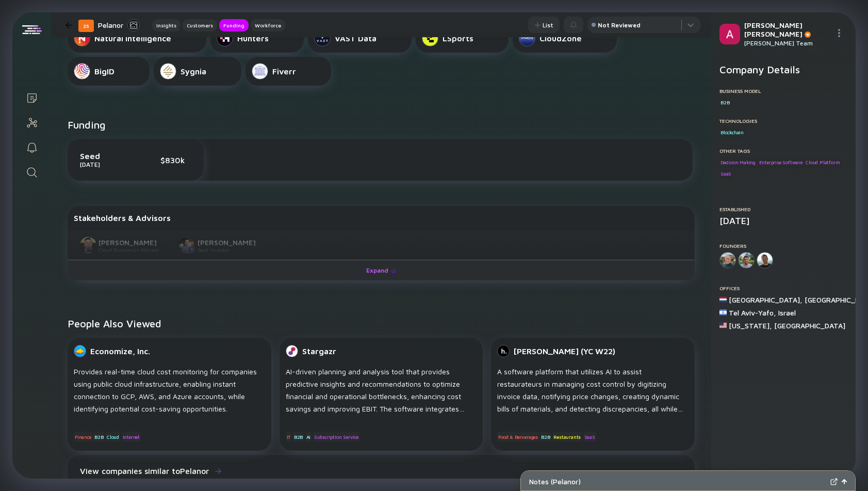  What do you see at coordinates (593, 391) in the screenshot?
I see `div: A software platform that utilizes AI to assist restaurateurs in managing cost control by digitizi...` at bounding box center [593, 391].